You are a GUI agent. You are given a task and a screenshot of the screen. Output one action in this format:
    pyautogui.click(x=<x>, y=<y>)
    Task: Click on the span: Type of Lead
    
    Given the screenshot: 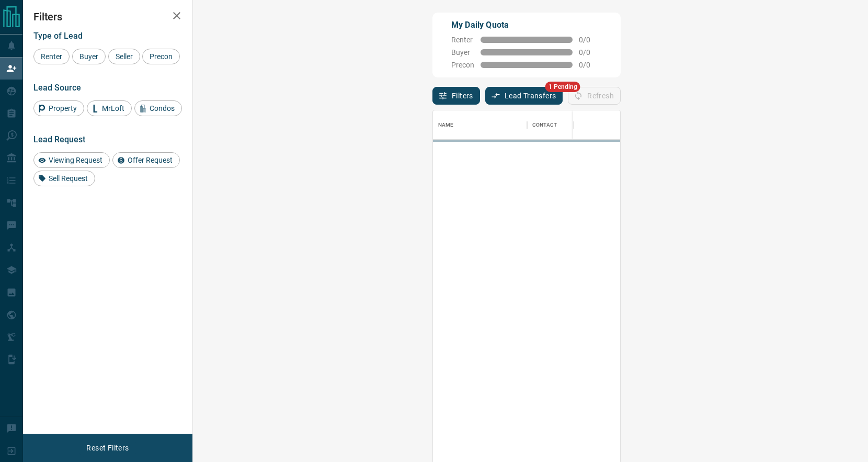 What is the action you would take?
    pyautogui.click(x=58, y=36)
    